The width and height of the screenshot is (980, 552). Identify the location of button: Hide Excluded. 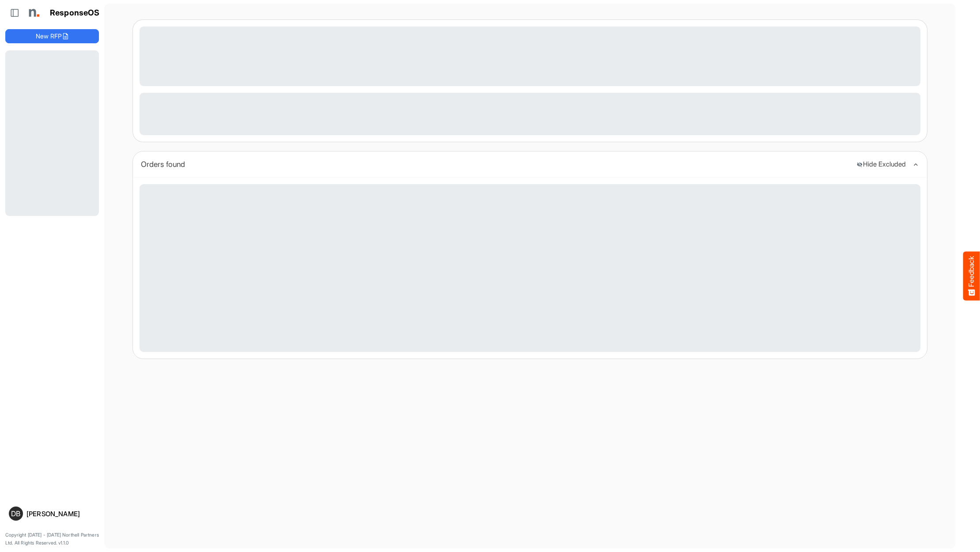
(881, 165).